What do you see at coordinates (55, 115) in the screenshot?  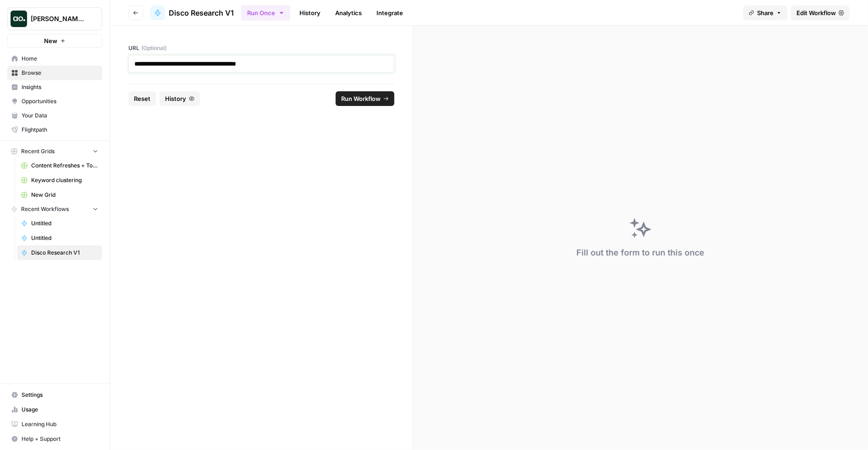 I see `a: Your Data` at bounding box center [55, 115].